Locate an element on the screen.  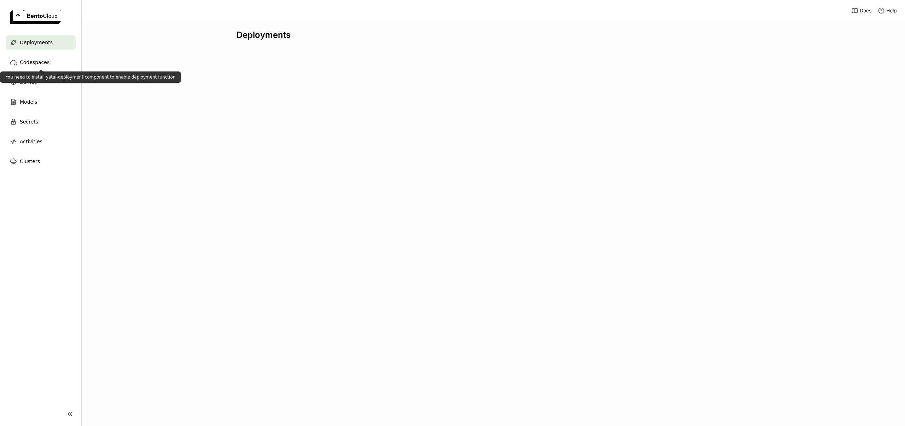
span: Secrets is located at coordinates (29, 122).